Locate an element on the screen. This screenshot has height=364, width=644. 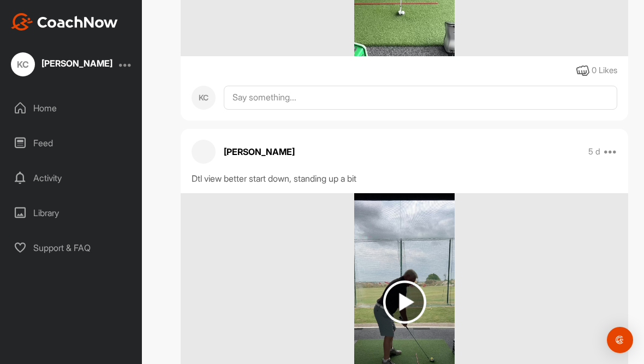
div: Home is located at coordinates (71, 108).